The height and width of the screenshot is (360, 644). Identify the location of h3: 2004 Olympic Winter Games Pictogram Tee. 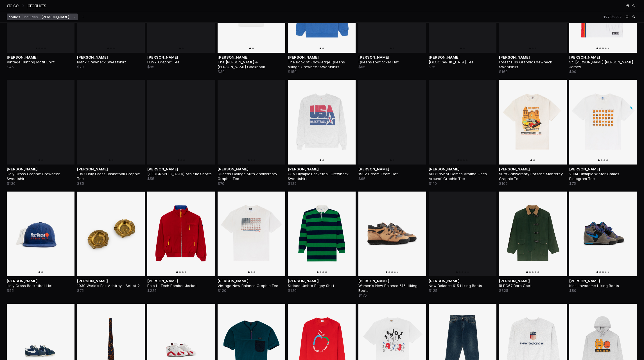
(603, 176).